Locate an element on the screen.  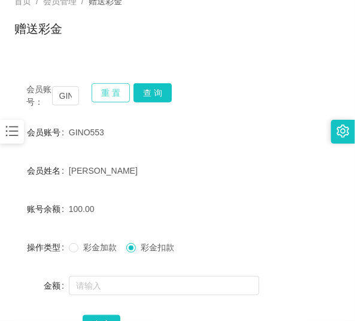
input: 请输入 is located at coordinates (164, 285).